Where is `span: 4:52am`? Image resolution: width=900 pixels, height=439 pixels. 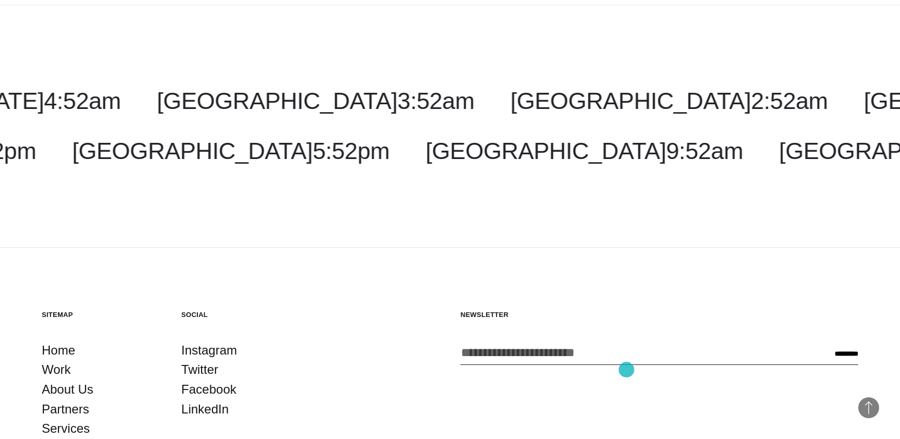 span: 4:52am is located at coordinates (82, 101).